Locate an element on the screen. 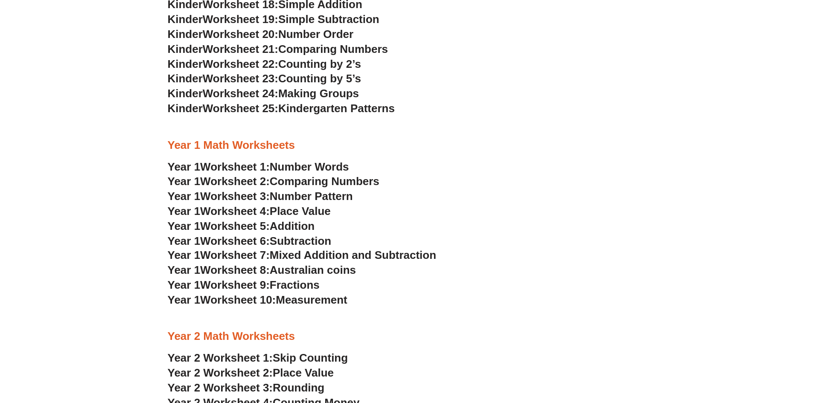 This screenshot has width=813, height=403. a: Year 1Worksheet 7:Mixed Addition and Subtraction is located at coordinates (302, 255).